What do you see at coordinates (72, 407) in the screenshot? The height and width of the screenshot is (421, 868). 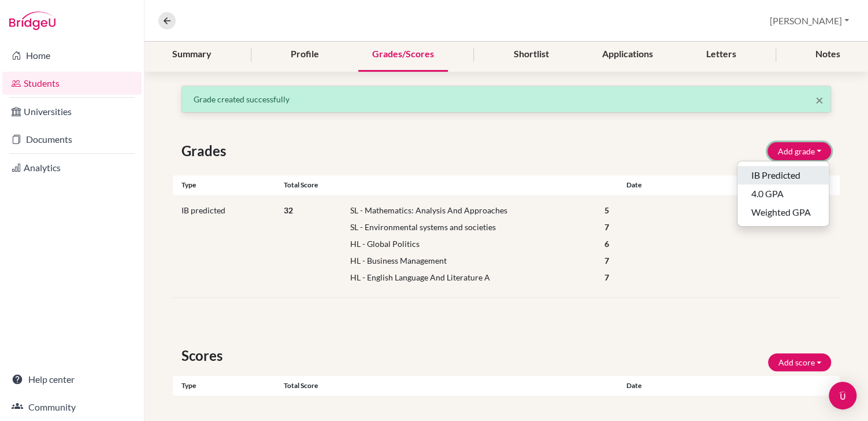 I see `a: Community` at bounding box center [72, 407].